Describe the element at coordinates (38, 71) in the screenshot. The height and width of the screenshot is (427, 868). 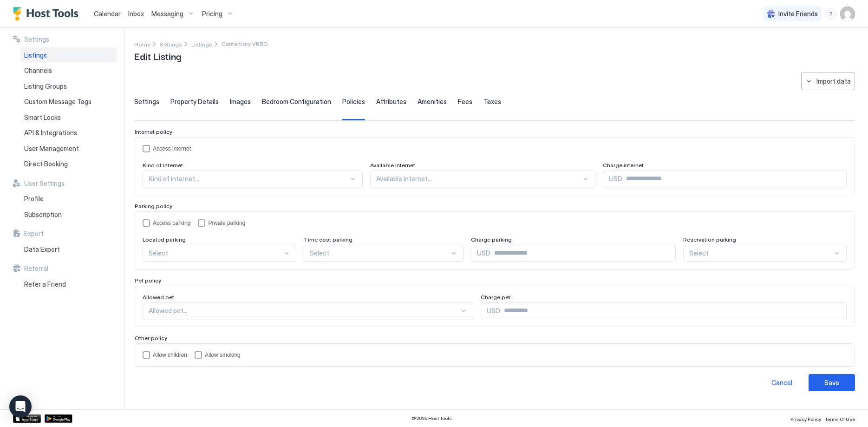
I see `span: Channels` at that location.